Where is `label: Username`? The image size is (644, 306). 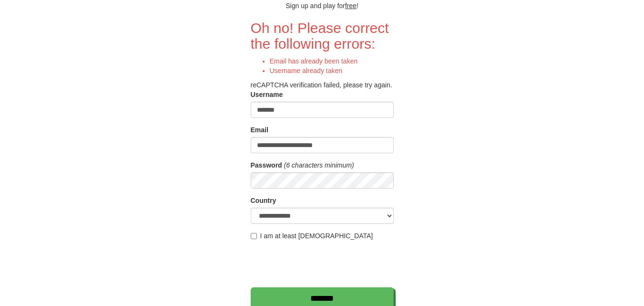
label: Username is located at coordinates (267, 95).